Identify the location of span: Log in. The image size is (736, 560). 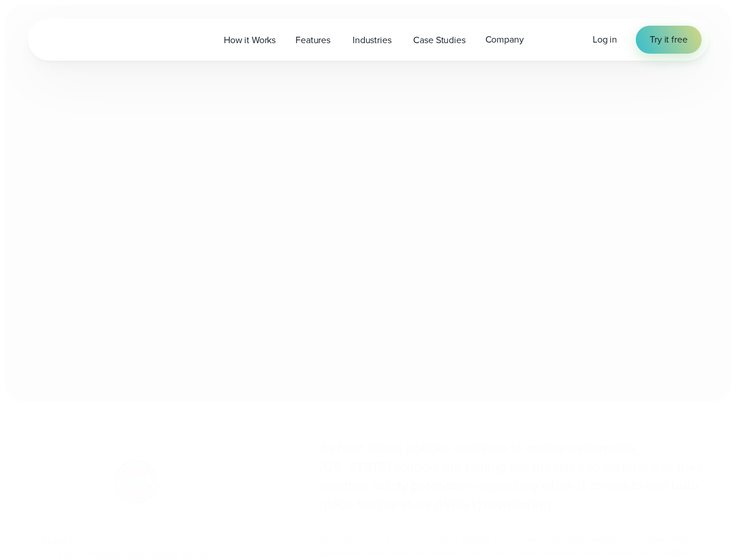
(605, 39).